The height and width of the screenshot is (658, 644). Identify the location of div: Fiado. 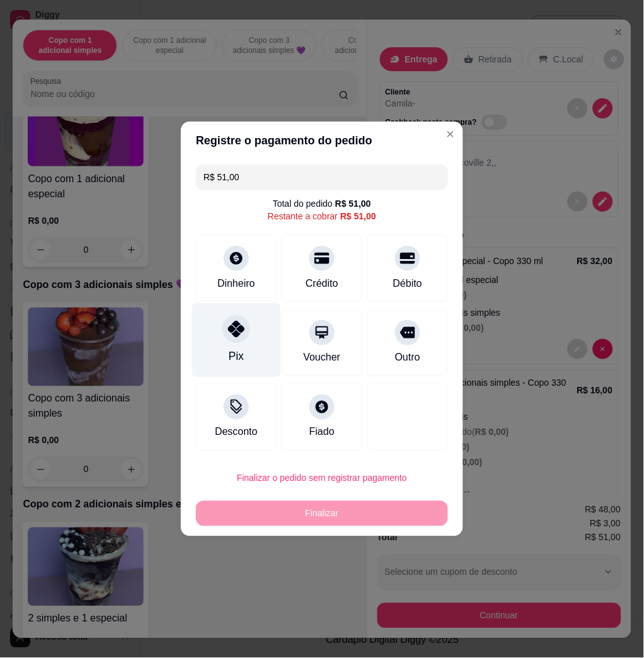
(322, 432).